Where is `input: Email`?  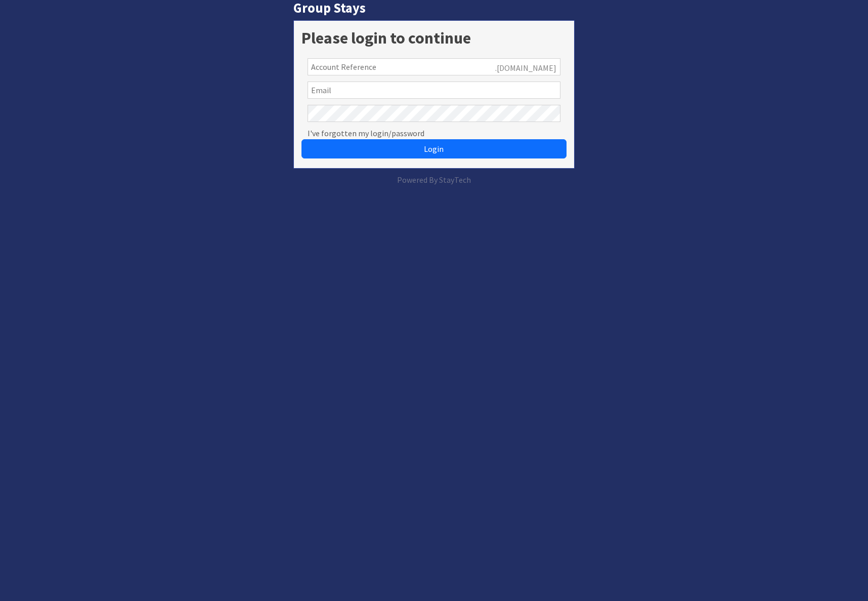 input: Email is located at coordinates (434, 90).